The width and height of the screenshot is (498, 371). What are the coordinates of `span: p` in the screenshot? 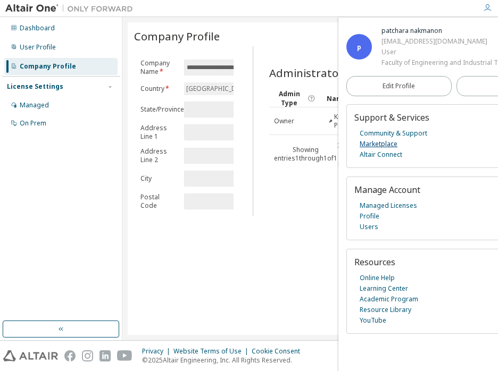 It's located at (359, 47).